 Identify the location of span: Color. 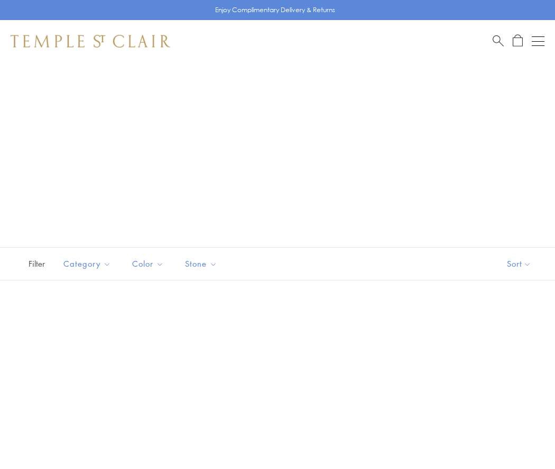
(149, 264).